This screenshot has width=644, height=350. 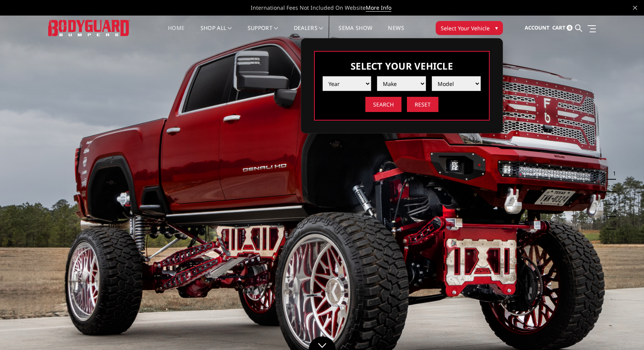 What do you see at coordinates (422, 104) in the screenshot?
I see `input: Reset` at bounding box center [422, 104].